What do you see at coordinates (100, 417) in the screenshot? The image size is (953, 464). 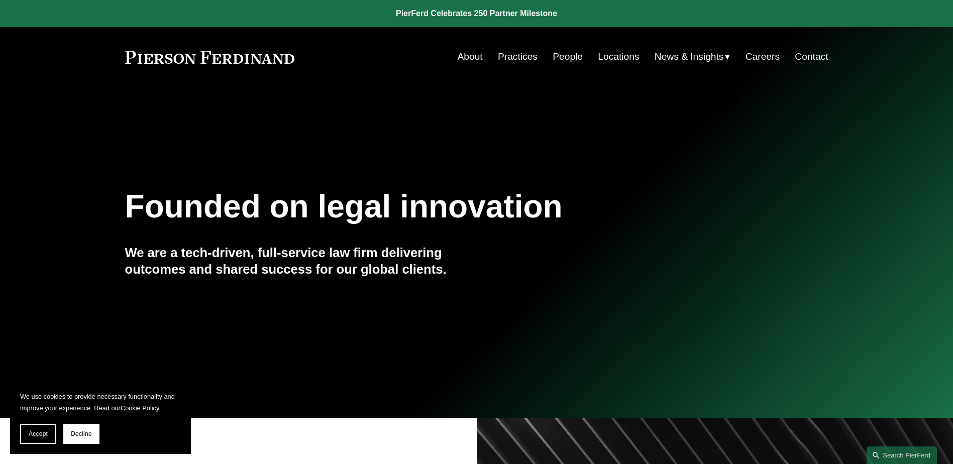 I see `section: Cookie banner` at bounding box center [100, 417].